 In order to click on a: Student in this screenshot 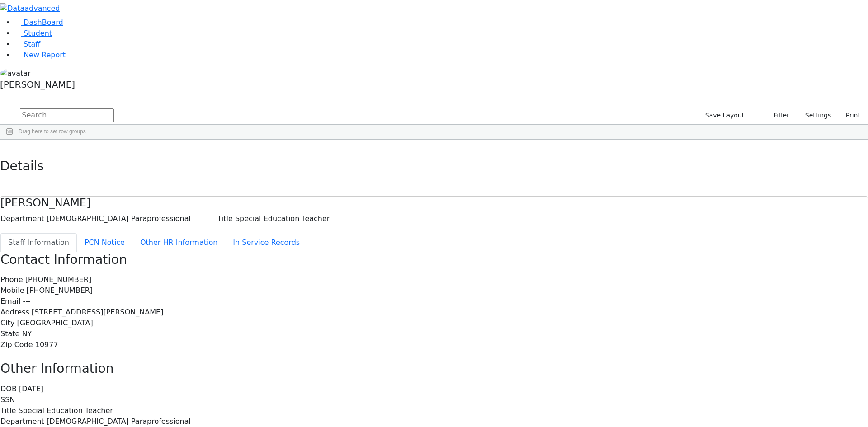, I will do `click(33, 33)`.